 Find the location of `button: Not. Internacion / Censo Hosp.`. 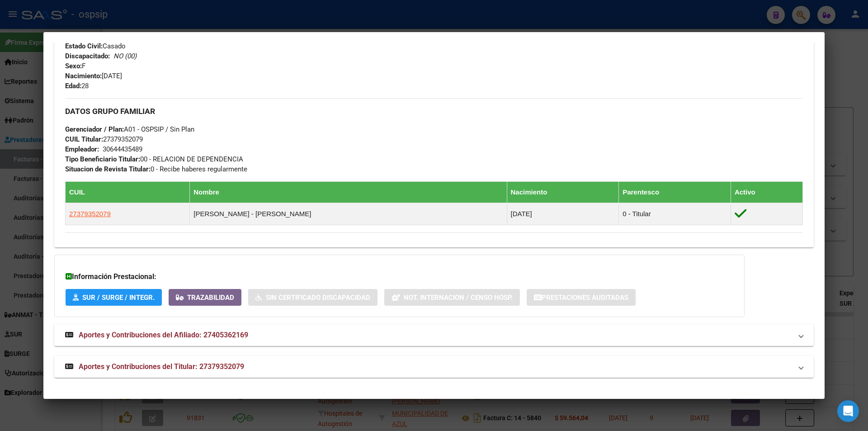

button: Not. Internacion / Censo Hosp. is located at coordinates (452, 298).